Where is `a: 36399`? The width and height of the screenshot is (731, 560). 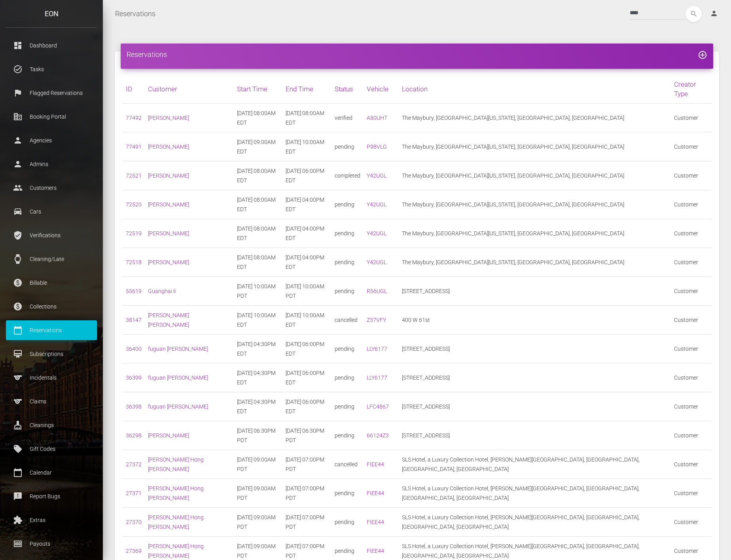 a: 36399 is located at coordinates (134, 378).